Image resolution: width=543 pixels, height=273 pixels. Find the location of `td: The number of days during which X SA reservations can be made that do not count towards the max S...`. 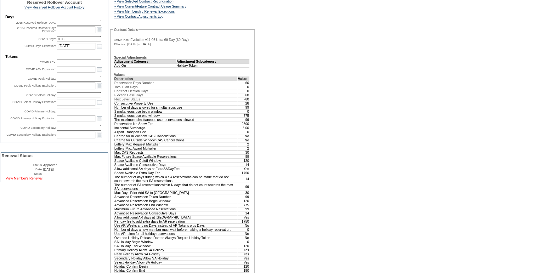

td: The number of days during which X SA reservations can be made that do not count towards the max S... is located at coordinates (176, 179).